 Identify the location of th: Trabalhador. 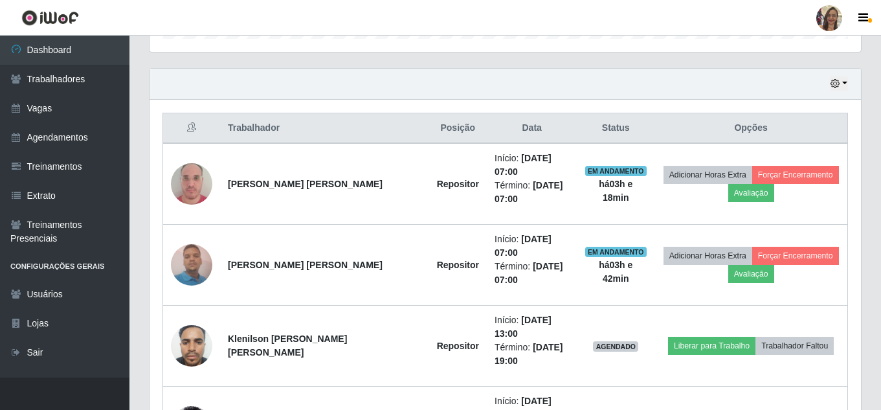
(324, 128).